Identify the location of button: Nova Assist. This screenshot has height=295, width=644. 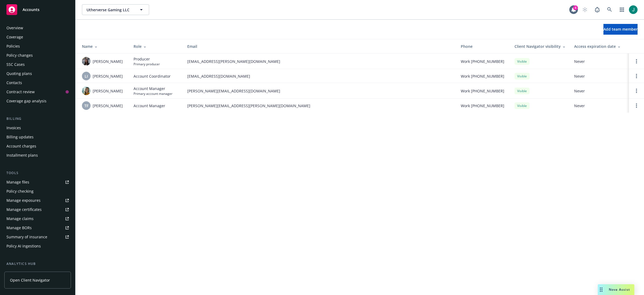
(616, 290).